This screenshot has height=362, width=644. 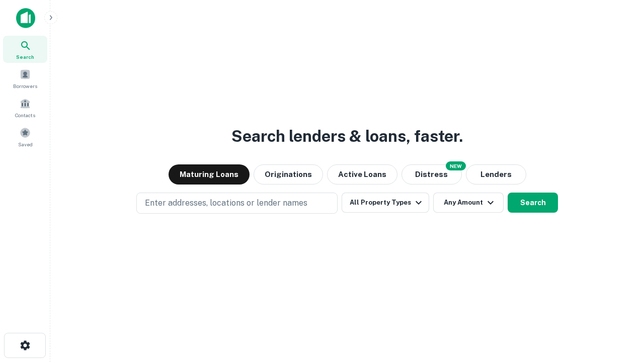 What do you see at coordinates (25, 57) in the screenshot?
I see `span: Search` at bounding box center [25, 57].